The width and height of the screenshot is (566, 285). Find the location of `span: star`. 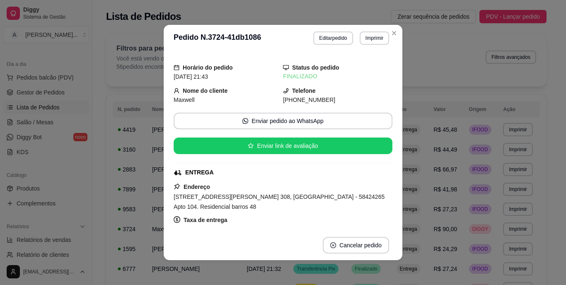

span: star is located at coordinates (251, 146).